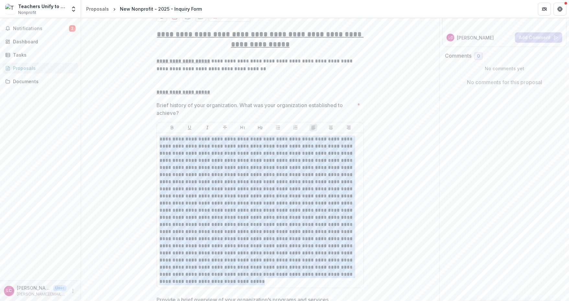 The width and height of the screenshot is (569, 301). Describe the element at coordinates (504, 82) in the screenshot. I see `p: No comments for this proposal` at that location.